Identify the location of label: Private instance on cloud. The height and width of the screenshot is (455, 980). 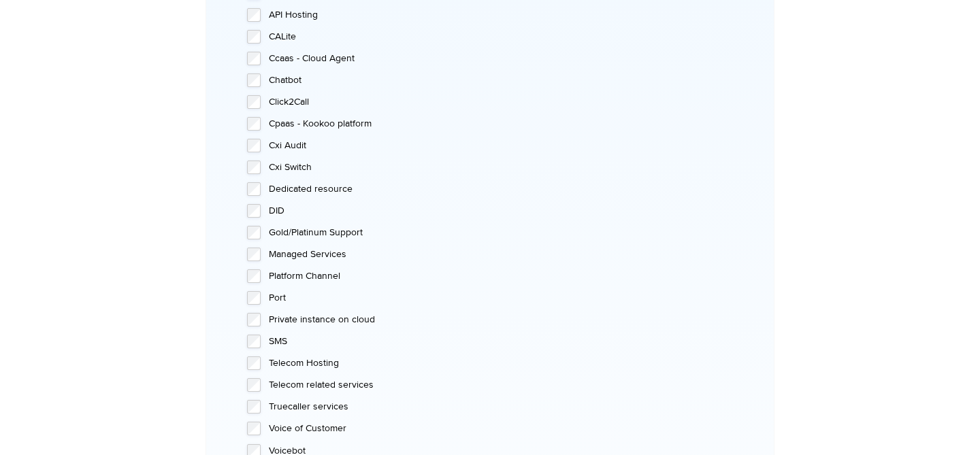
(490, 320).